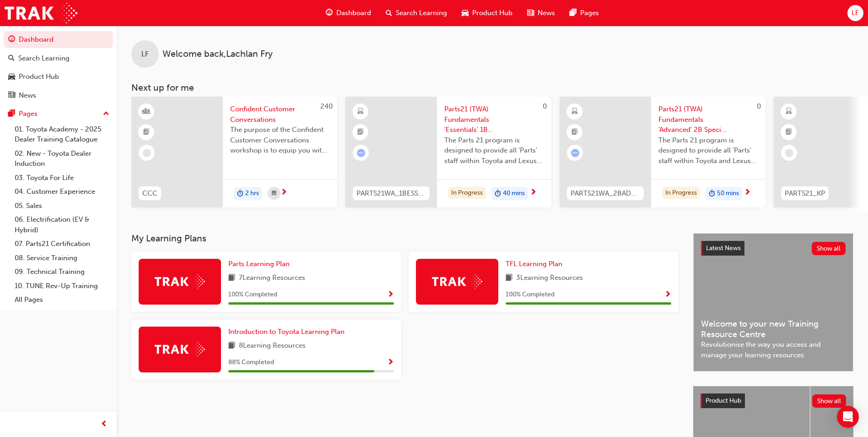  Describe the element at coordinates (348, 13) in the screenshot. I see `a: guage-iconDashboard` at that location.